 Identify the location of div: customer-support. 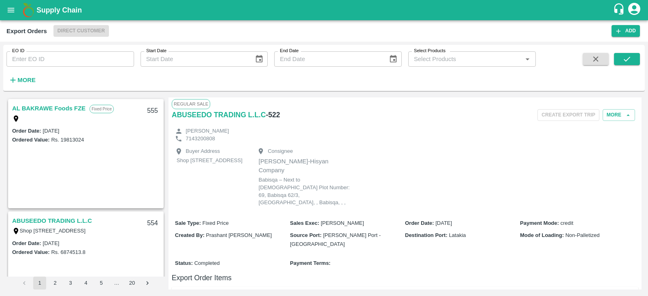
(620, 10).